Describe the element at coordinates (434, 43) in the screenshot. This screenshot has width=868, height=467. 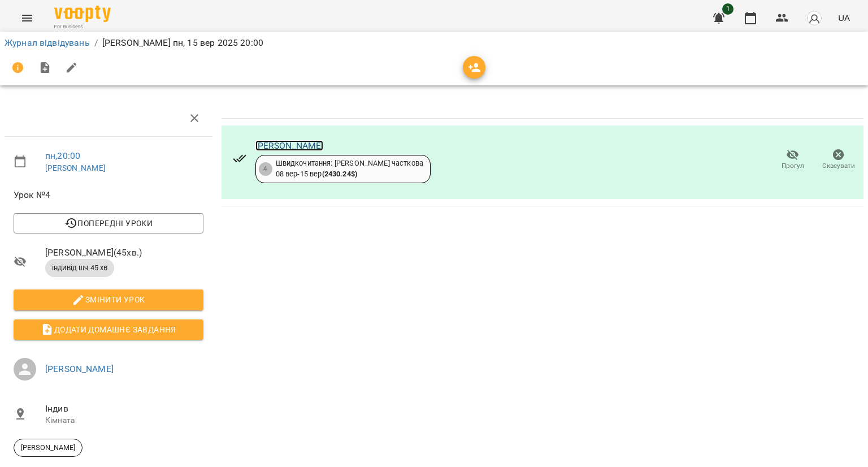
I see `nav: breadcrumb` at that location.